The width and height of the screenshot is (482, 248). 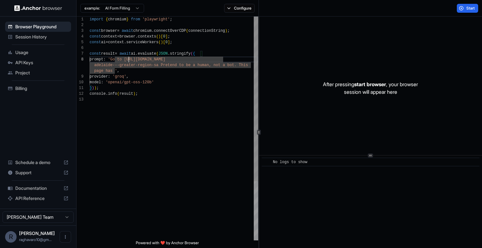 I want to click on span: Project, so click(x=42, y=73).